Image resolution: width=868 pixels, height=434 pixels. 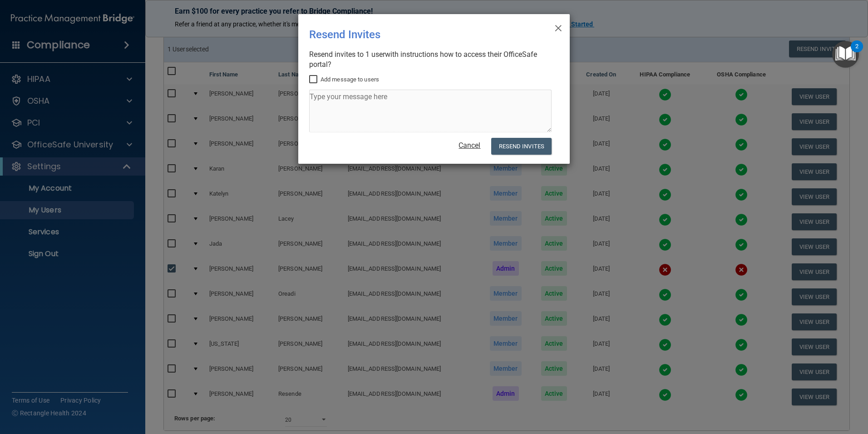 I want to click on label: Add message to users, so click(x=344, y=80).